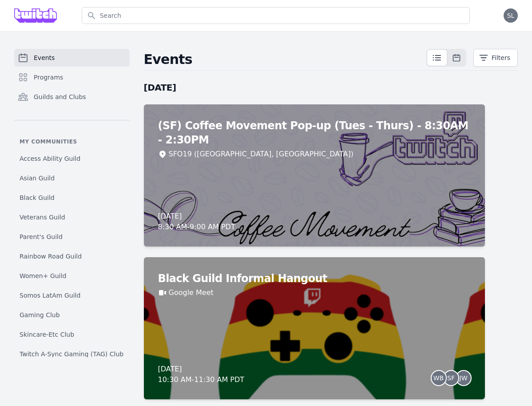  I want to click on h2: (SF) Coffee Movement Pop-up (Tues - Thurs) - 8:30AM - 2:30PM, so click(314, 133).